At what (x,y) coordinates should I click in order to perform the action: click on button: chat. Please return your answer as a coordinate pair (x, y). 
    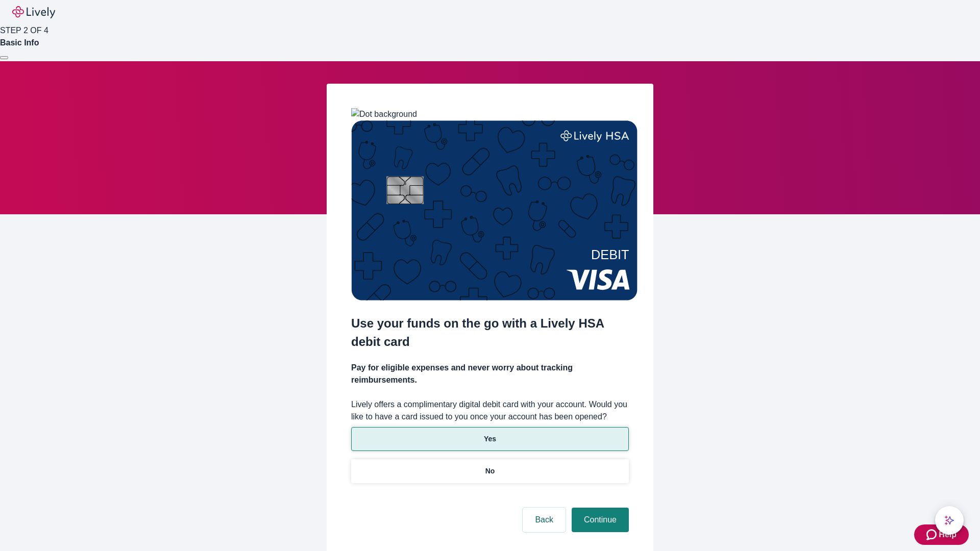
    Looking at the image, I should click on (950, 521).